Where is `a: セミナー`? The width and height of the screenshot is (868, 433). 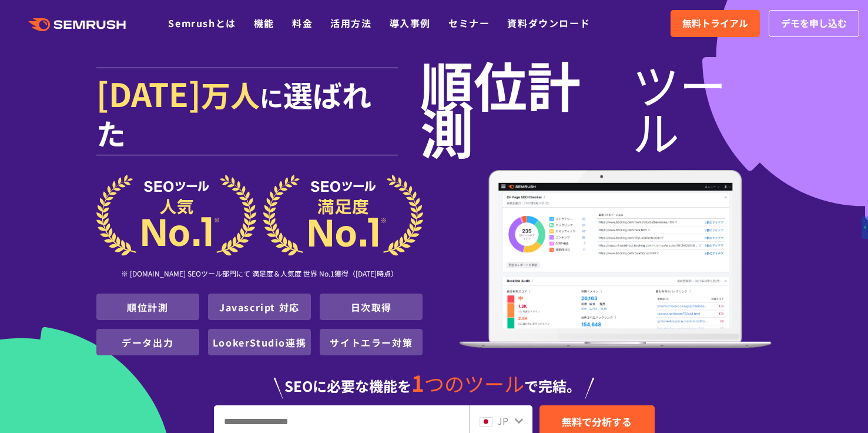
a: セミナー is located at coordinates (468, 23).